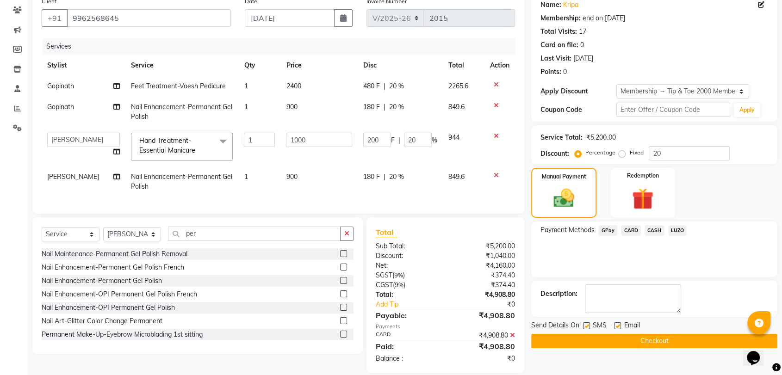 The height and width of the screenshot is (375, 782). I want to click on button: Apply, so click(746, 110).